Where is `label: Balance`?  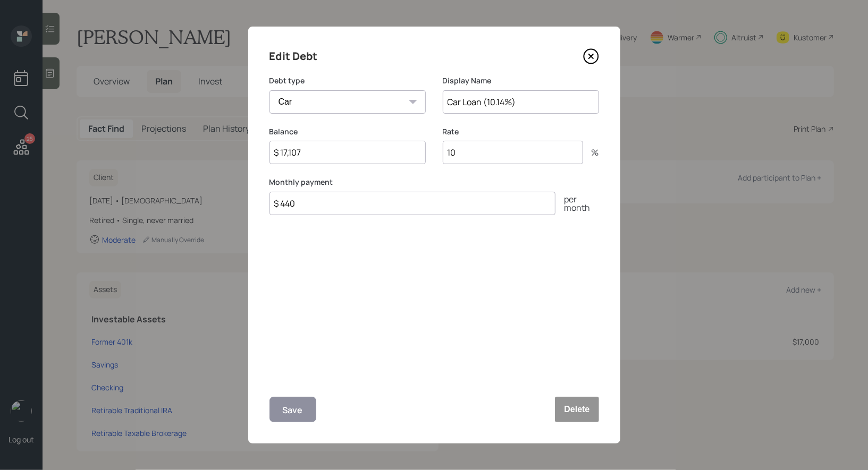
label: Balance is located at coordinates (348, 132).